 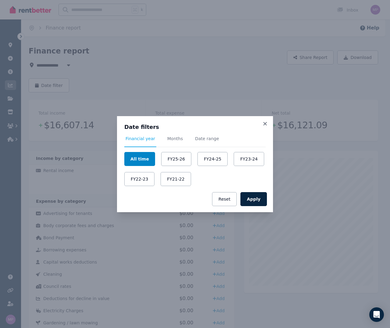 What do you see at coordinates (253, 199) in the screenshot?
I see `button: Apply` at bounding box center [253, 199].